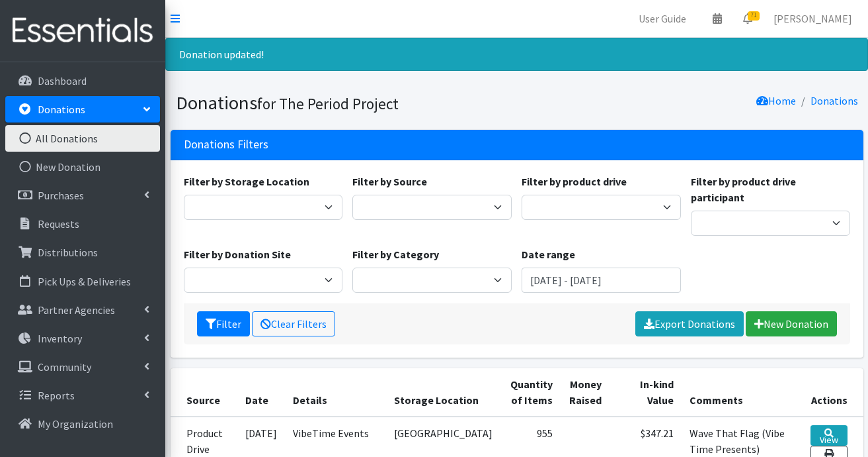 Image resolution: width=868 pixels, height=457 pixels. I want to click on a: Reports, so click(83, 395).